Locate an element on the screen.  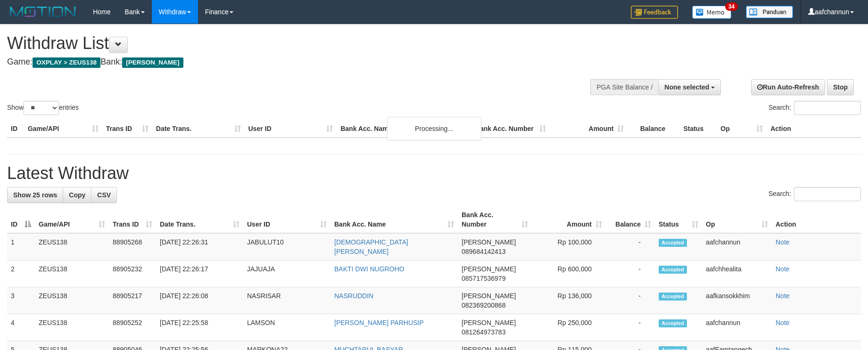
th: Trans ID: activate to sort column ascending is located at coordinates (132, 220).